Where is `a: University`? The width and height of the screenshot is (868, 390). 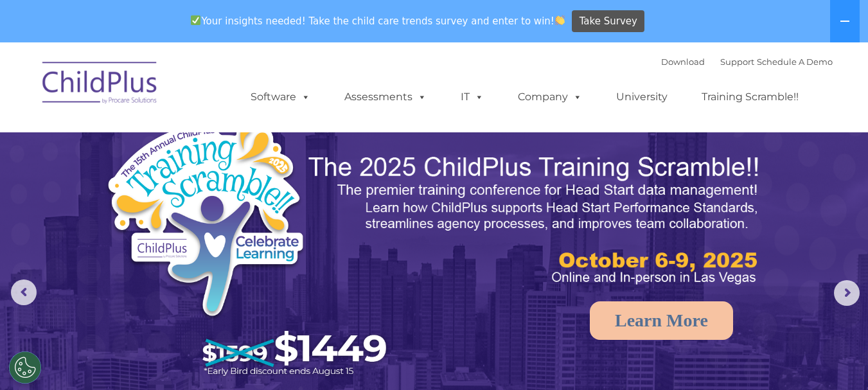
a: University is located at coordinates (642, 97).